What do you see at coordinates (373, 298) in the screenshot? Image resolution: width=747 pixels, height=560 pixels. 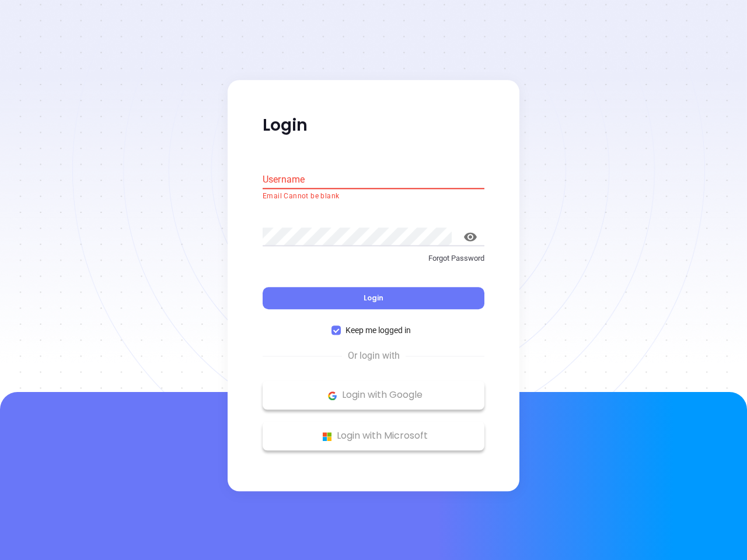 I see `span: Login` at bounding box center [373, 298].